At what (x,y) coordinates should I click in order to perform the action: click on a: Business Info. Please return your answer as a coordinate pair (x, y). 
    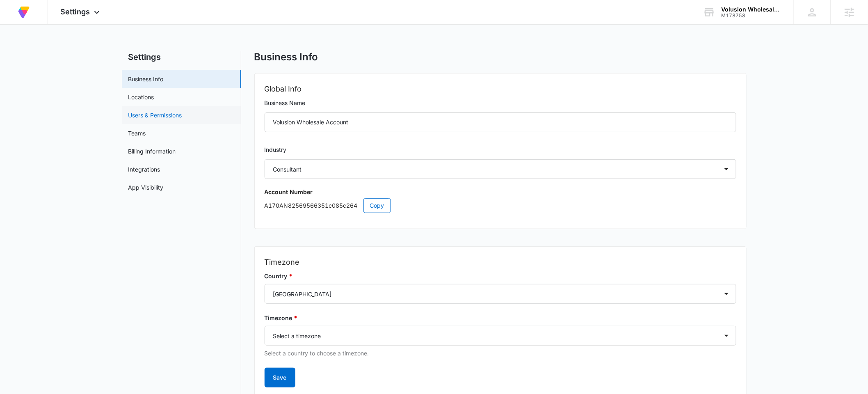
    Looking at the image, I should click on (146, 79).